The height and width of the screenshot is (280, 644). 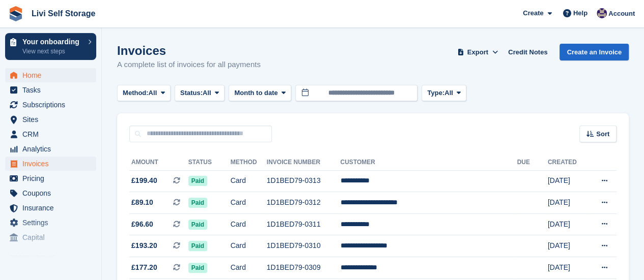 What do you see at coordinates (209, 162) in the screenshot?
I see `th: Status` at bounding box center [209, 162].